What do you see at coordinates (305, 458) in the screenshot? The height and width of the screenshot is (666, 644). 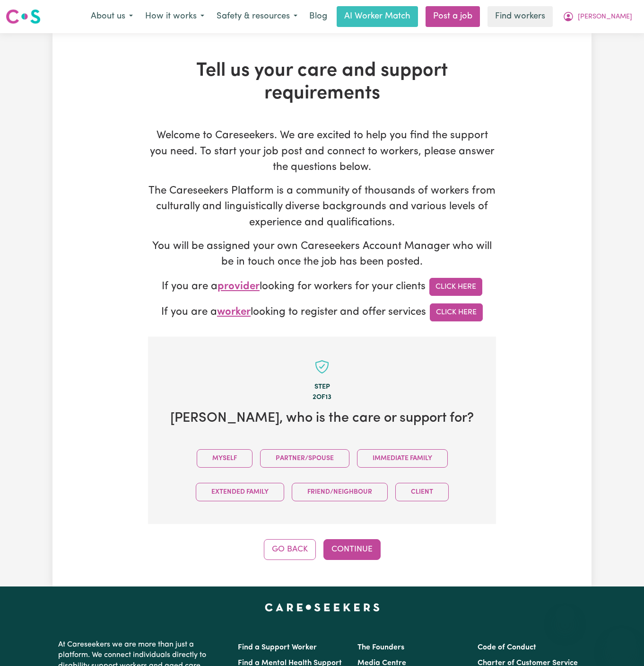 I see `button: Partner/Spouse` at bounding box center [305, 458].